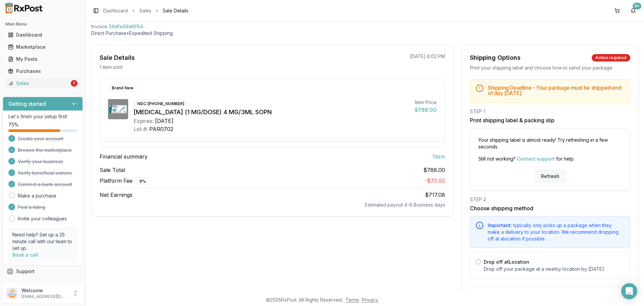  Describe the element at coordinates (43, 71) in the screenshot. I see `div: Purchases` at that location.